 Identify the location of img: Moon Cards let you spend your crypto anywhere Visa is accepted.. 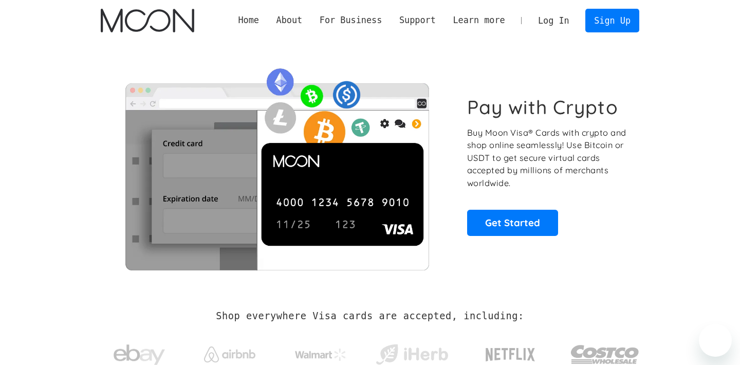
(276, 165).